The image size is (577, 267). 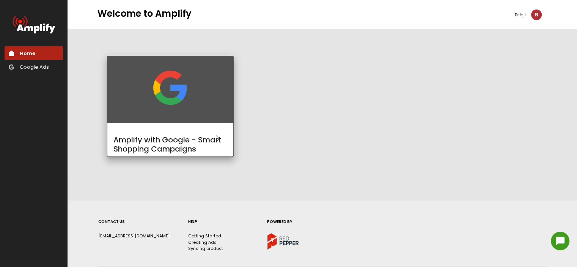 What do you see at coordinates (283, 221) in the screenshot?
I see `div: POWERED BY` at bounding box center [283, 221].